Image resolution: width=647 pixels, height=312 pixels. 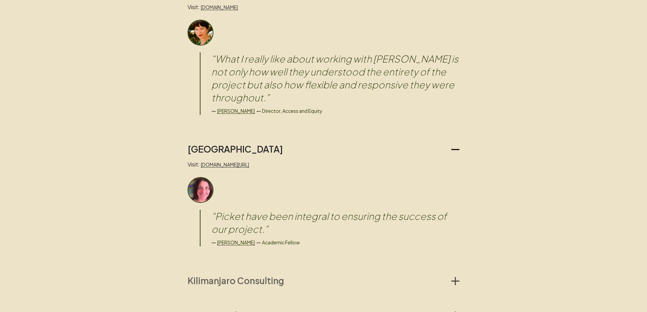 What do you see at coordinates (280, 242) in the screenshot?
I see `p: Academic Fellow` at bounding box center [280, 242].